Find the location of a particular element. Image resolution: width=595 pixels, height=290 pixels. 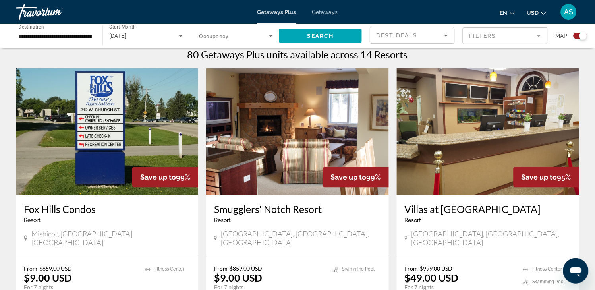

a: Travorium is located at coordinates (56, 12).